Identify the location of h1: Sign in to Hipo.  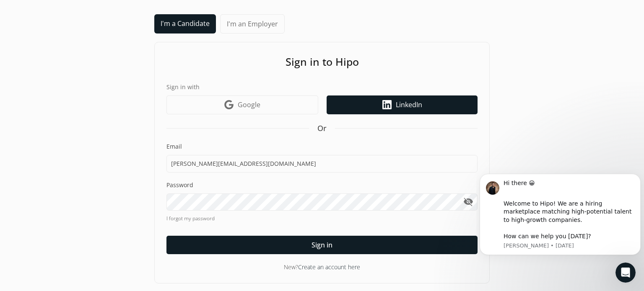
(322, 62).